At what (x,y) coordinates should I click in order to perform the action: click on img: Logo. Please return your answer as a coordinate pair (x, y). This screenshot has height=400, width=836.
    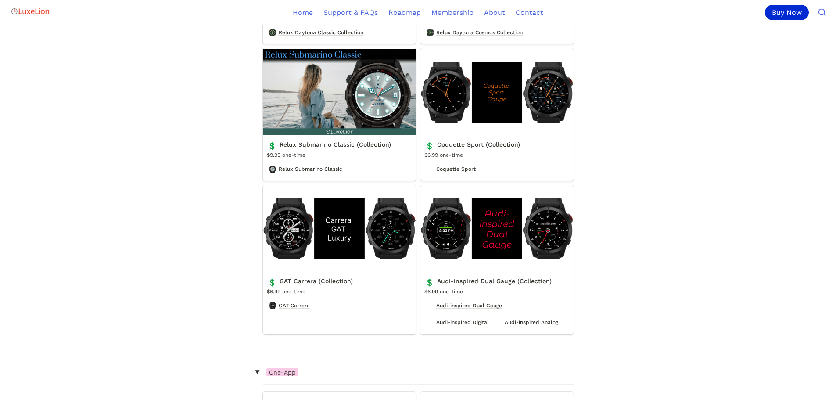
    Looking at the image, I should click on (30, 11).